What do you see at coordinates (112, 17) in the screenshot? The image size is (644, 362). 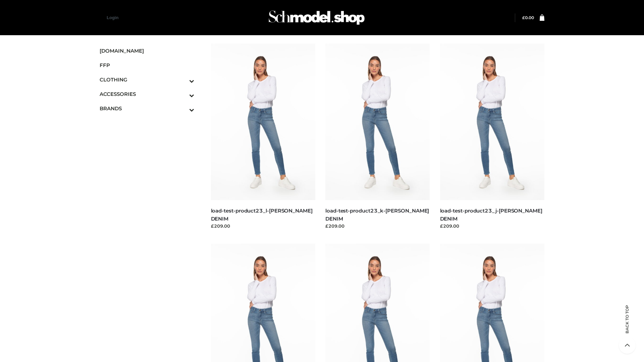 I see `a: Login` at bounding box center [112, 17].